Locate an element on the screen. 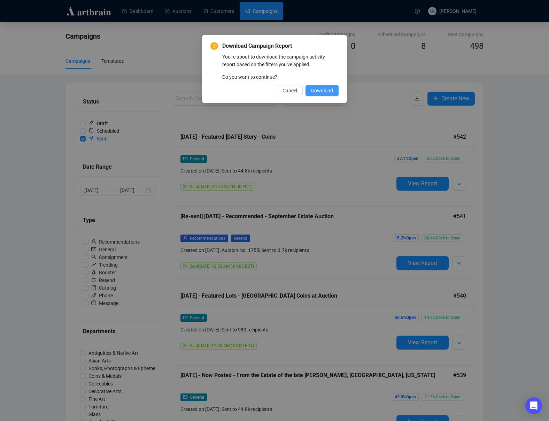 This screenshot has width=549, height=421. button: Cancel is located at coordinates (290, 91).